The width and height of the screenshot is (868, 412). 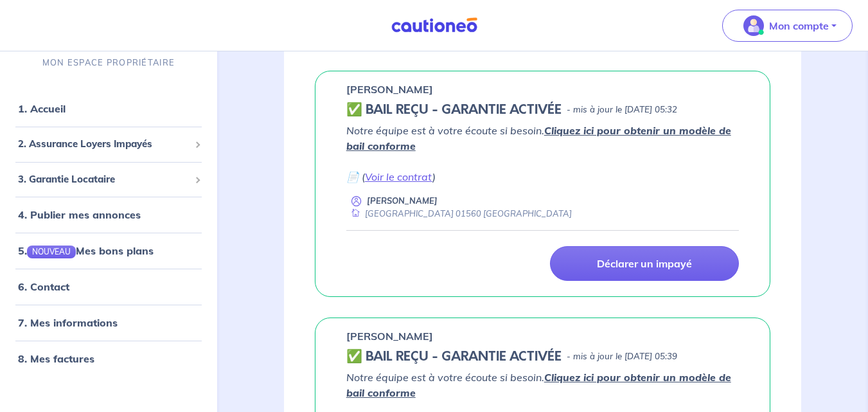 What do you see at coordinates (644, 264) in the screenshot?
I see `p: Déclarer un impayé` at bounding box center [644, 264].